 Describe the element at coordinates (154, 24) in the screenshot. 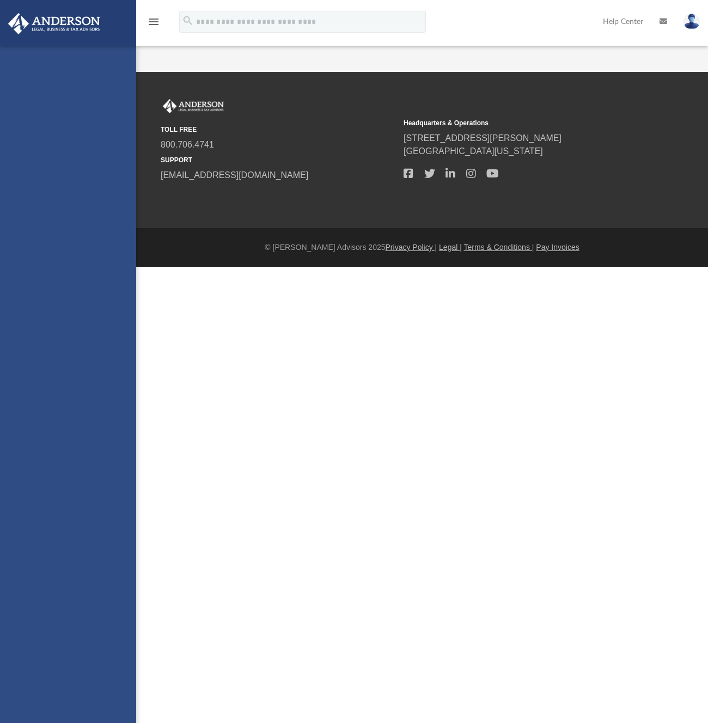

I see `a: menu` at that location.